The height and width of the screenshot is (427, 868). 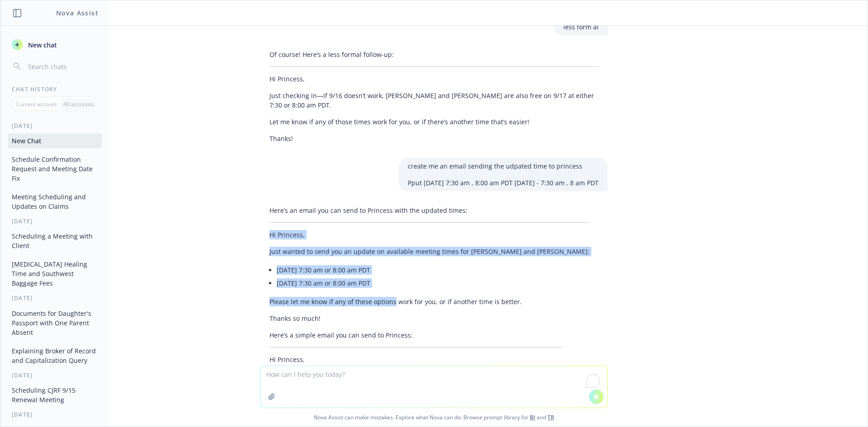 What do you see at coordinates (533, 417) in the screenshot?
I see `a: BI` at bounding box center [533, 417].